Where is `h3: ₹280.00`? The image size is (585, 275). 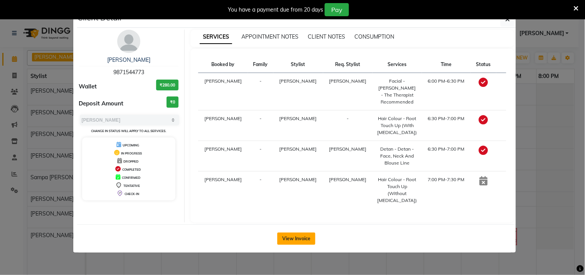 h3: ₹280.00 is located at coordinates (167, 85).